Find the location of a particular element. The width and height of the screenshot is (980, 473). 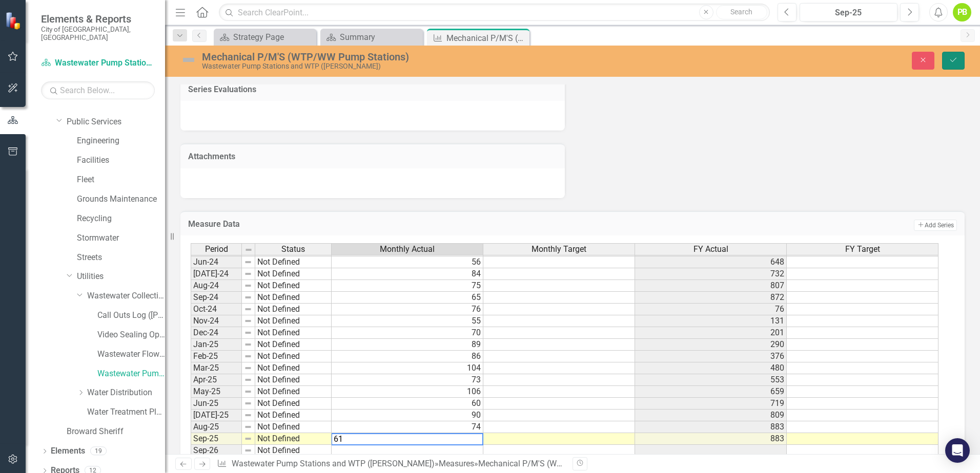

div: Summary is located at coordinates (380, 37).